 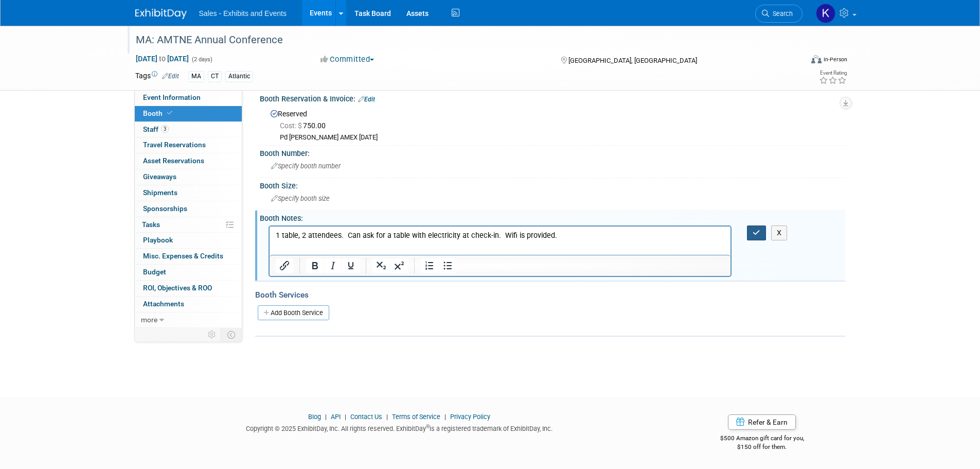 What do you see at coordinates (400, 428) in the screenshot?
I see `div: Copyright © 2025 ExhibitDay, Inc. All rights reserved. ExhibitDay is a registered trademark of Ex...` at bounding box center [400, 428].